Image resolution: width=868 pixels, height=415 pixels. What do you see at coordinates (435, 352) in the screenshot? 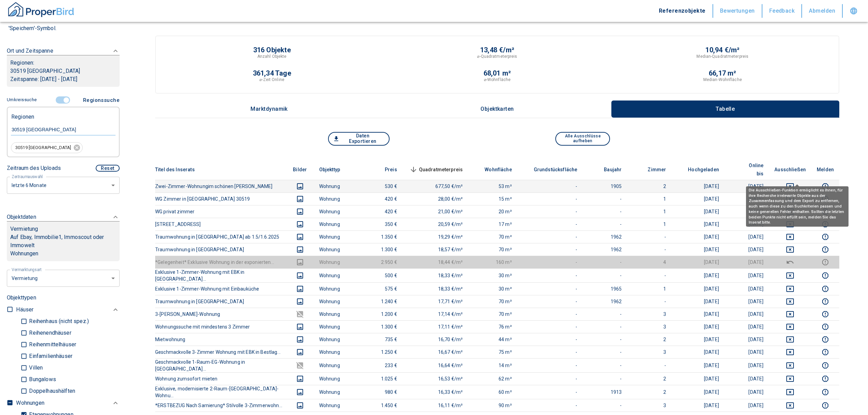
I see `td: 16,67 €/m²` at bounding box center [435, 352].